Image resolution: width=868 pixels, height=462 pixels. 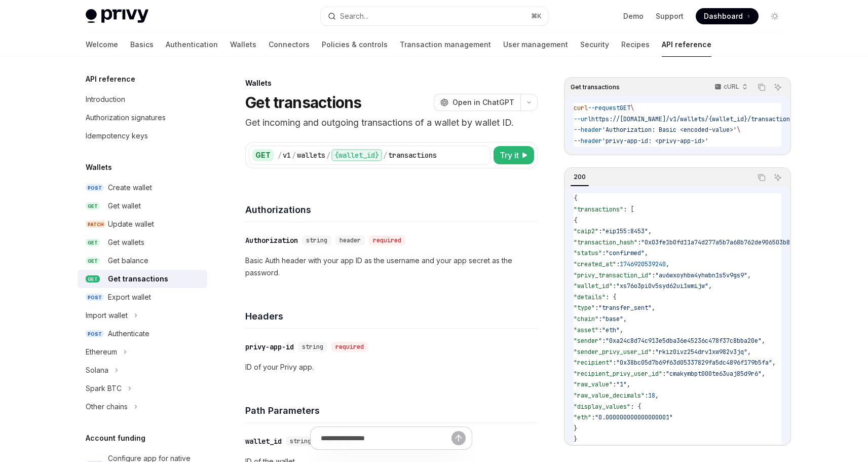 What do you see at coordinates (723, 17) in the screenshot?
I see `span: Dashboard` at bounding box center [723, 17].